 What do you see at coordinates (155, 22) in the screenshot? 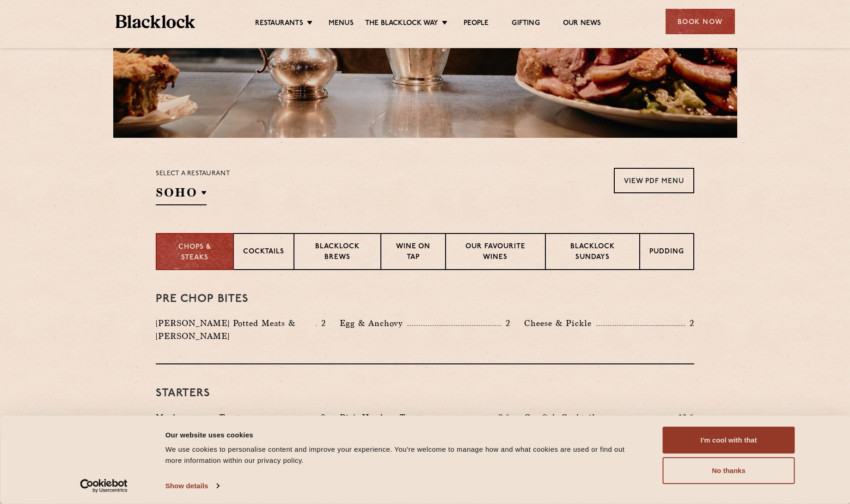
I see `img: BL_Textured_Logo-footer-cropped.svg` at bounding box center [155, 22].